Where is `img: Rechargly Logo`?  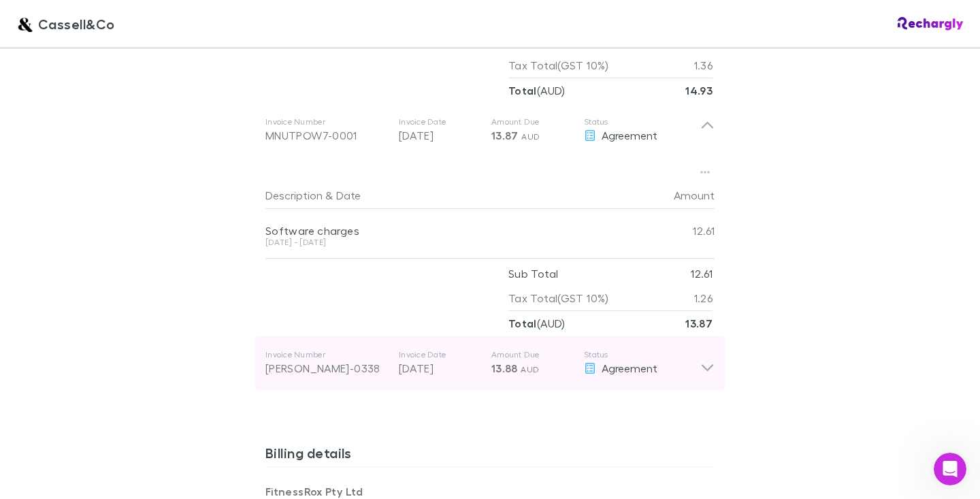
img: Rechargly Logo is located at coordinates (930, 24).